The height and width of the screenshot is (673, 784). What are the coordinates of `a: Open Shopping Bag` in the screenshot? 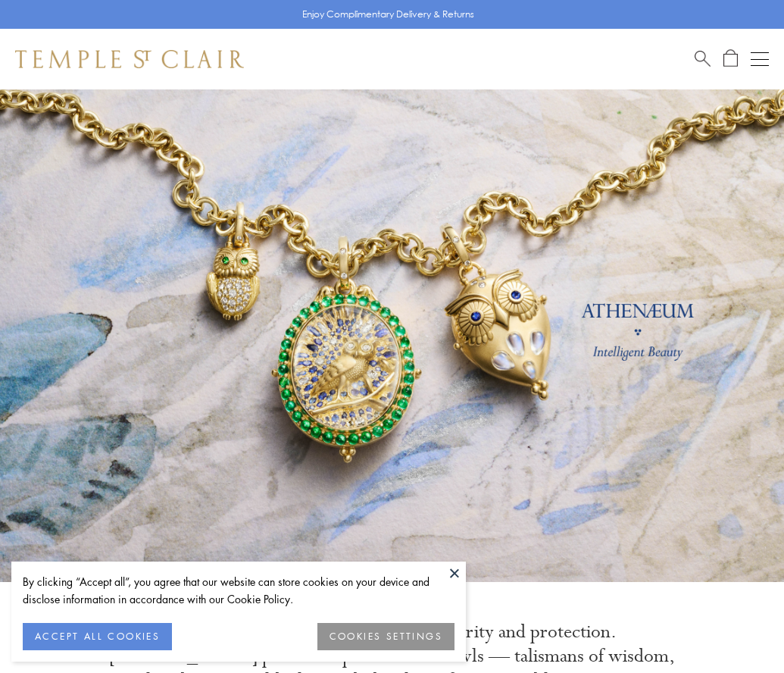 It's located at (730, 58).